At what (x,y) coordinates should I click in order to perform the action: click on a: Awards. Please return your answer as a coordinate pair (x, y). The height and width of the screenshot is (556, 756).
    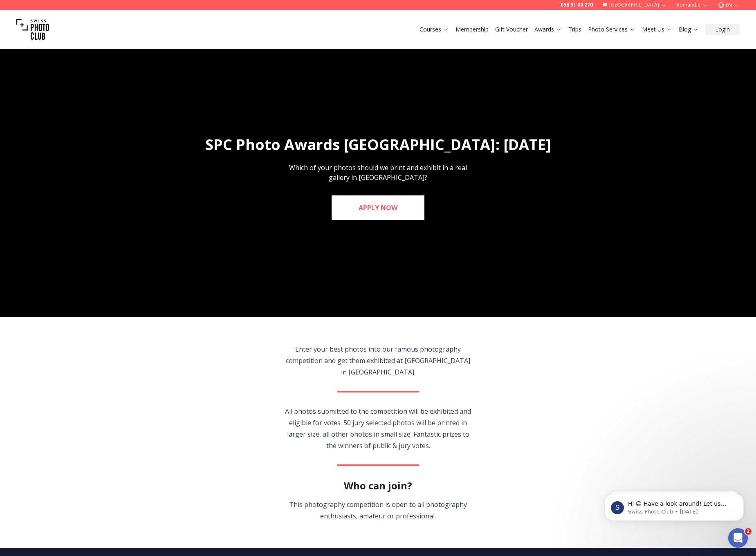
    Looking at the image, I should click on (548, 29).